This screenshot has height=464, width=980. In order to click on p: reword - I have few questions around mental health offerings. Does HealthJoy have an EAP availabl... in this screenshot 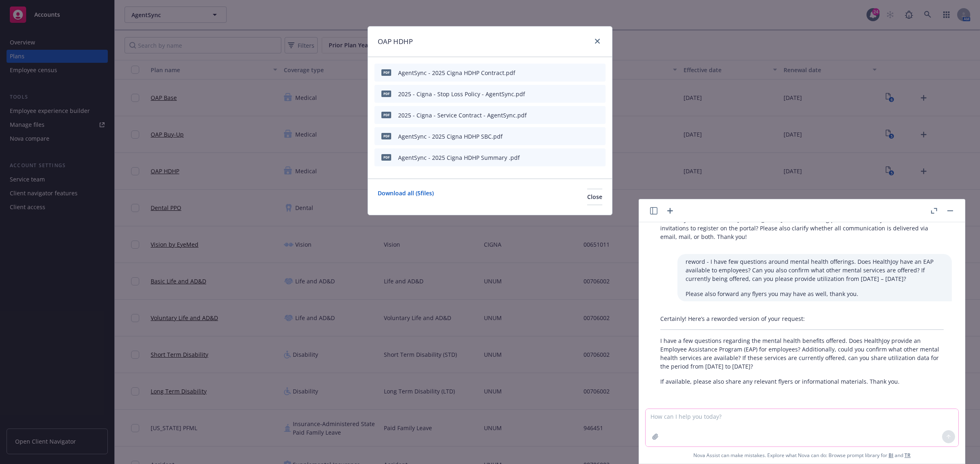, I will do `click(815, 270)`.